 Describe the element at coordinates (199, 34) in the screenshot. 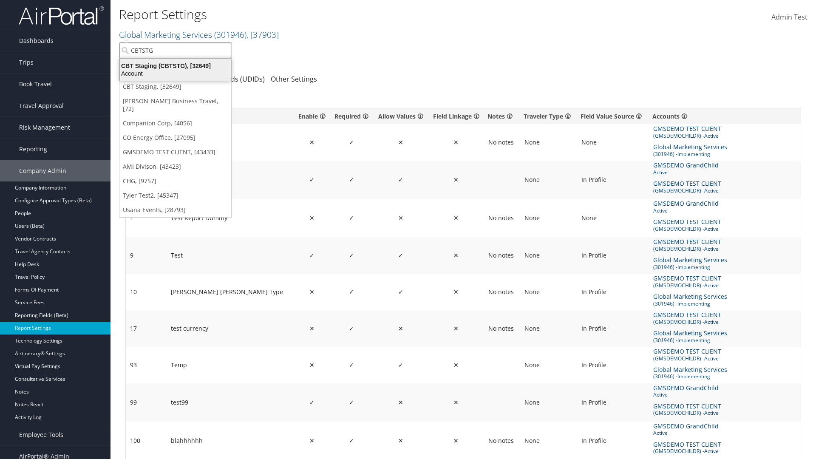

I see `a: Global Marketing Services` at that location.